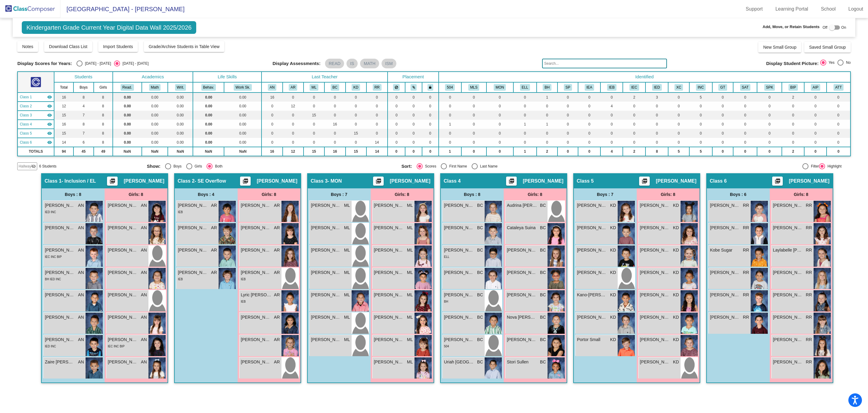 Image resolution: width=868 pixels, height=413 pixels. I want to click on td: 5, so click(701, 97).